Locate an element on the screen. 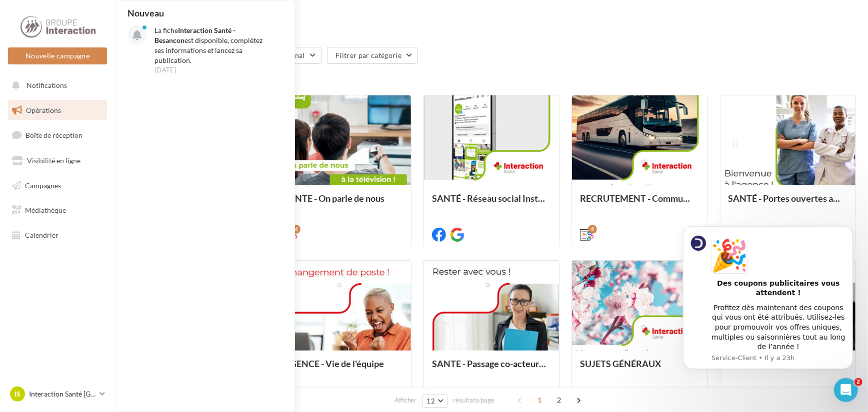  span: IS is located at coordinates (18, 394).